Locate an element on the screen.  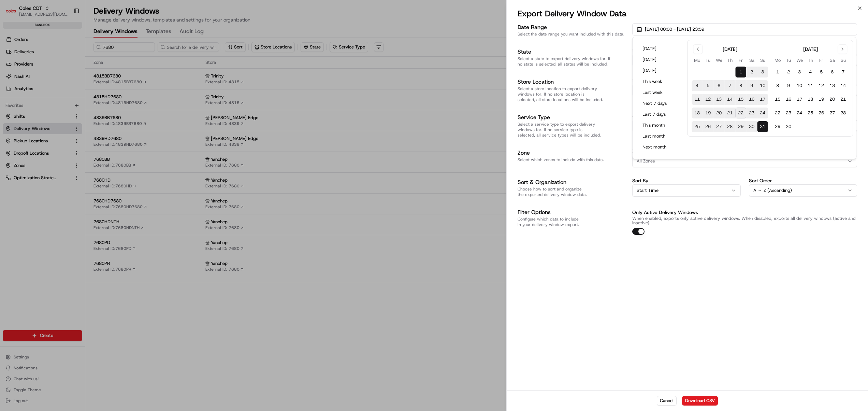
img: 1736555255976-a54dd68f-1ca7-489b-9aae-adbdc363a1c4 is located at coordinates (13, 72).